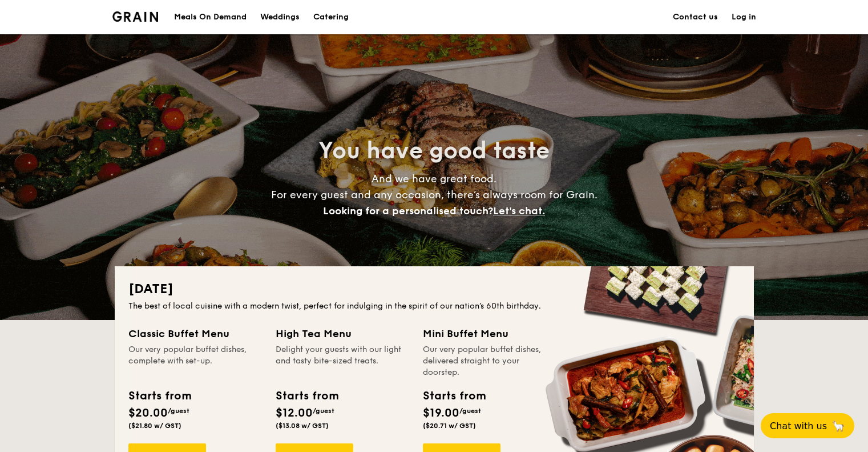 The image size is (868, 452). I want to click on span: And we have great food. For every guest and any occasion, there’s always room for Grain., so click(434, 195).